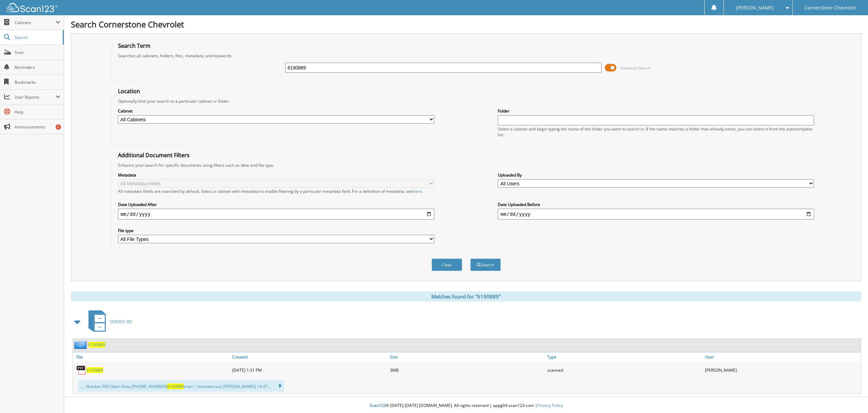 The image size is (868, 413). Describe the element at coordinates (37, 127) in the screenshot. I see `span: Announcements` at that location.